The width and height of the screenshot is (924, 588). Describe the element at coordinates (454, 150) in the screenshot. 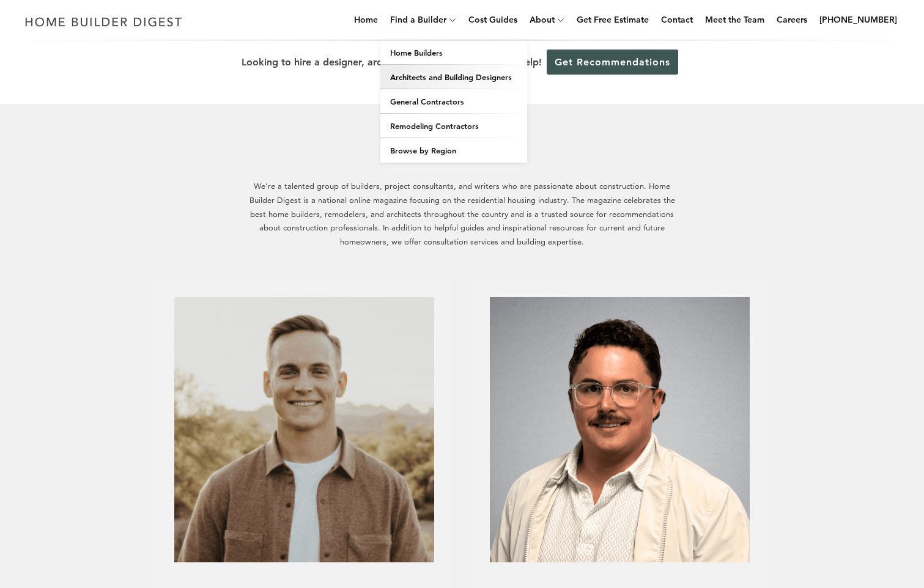

I see `a: Browse by Region` at that location.